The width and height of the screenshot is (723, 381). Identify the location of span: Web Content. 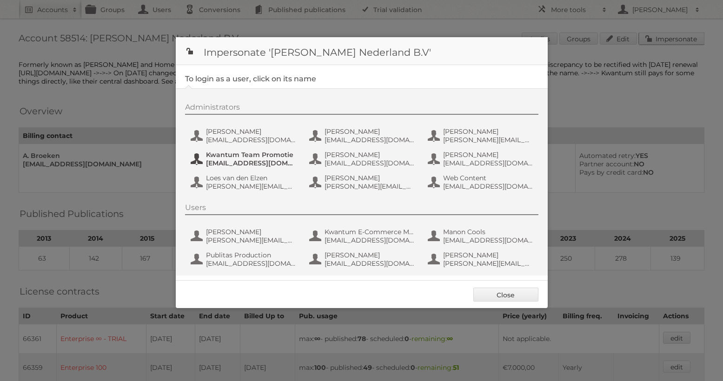
(488, 178).